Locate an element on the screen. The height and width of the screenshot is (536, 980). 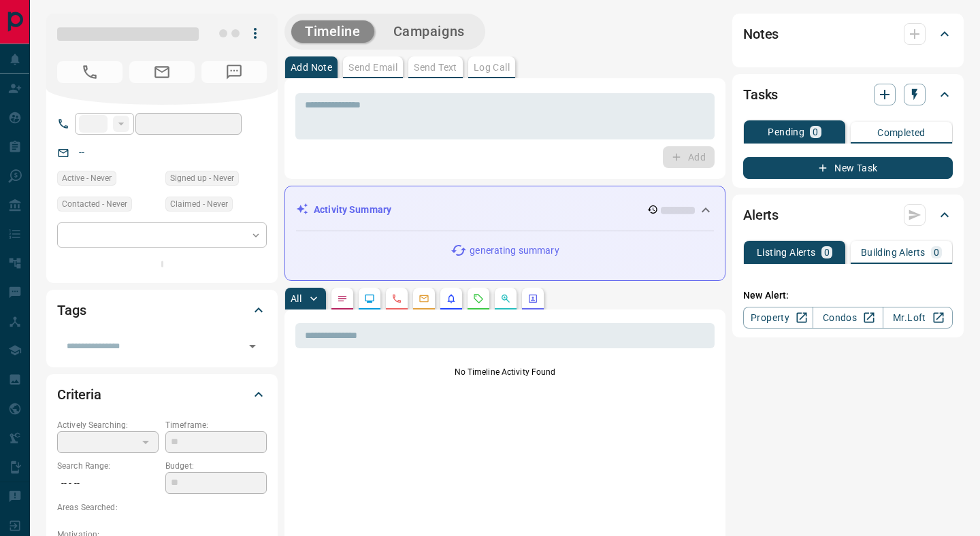
span: Contacted - Never is located at coordinates (95, 204).